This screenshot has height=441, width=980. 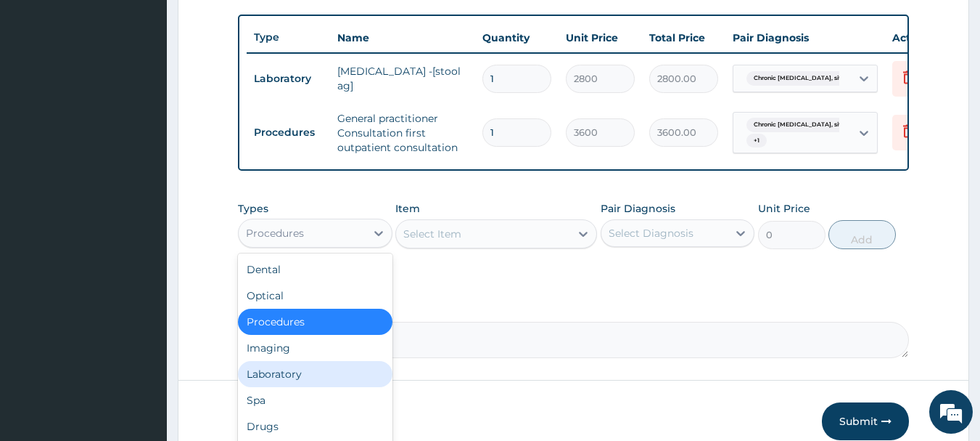 What do you see at coordinates (288, 78) in the screenshot?
I see `td: Laboratory` at bounding box center [288, 78].